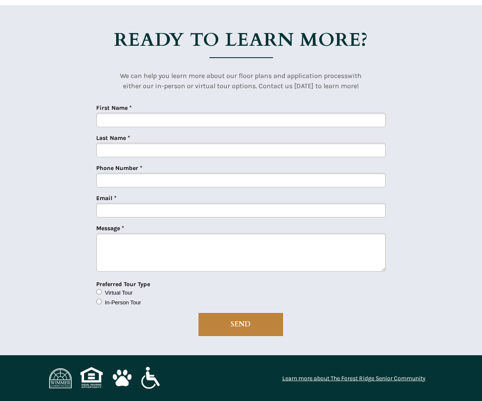  I want to click on button: SEND, so click(241, 324).